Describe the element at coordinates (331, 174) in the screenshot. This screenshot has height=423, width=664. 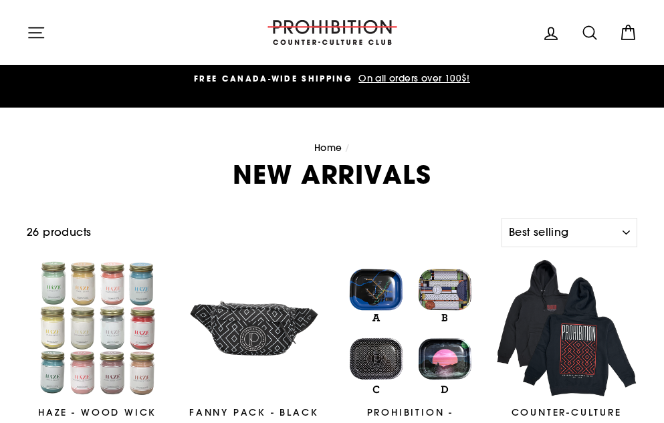
I see `h1: NEW ARRIVALS` at that location.